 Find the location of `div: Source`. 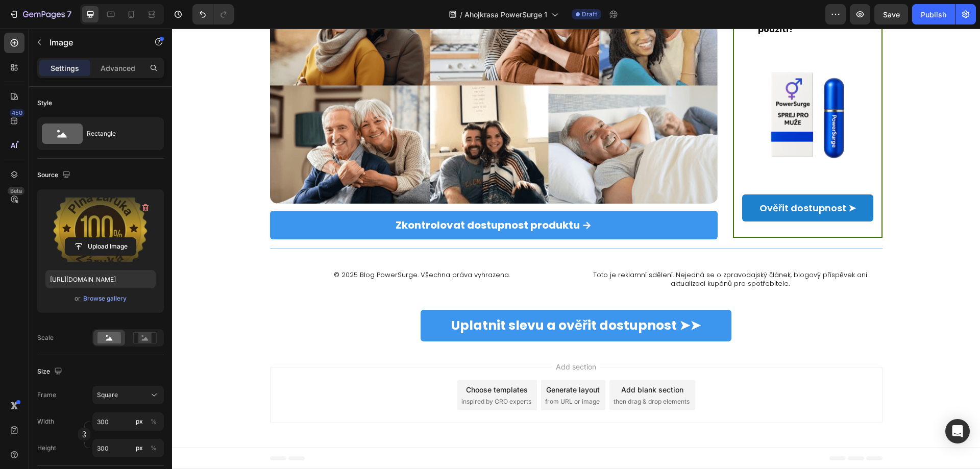

div: Source is located at coordinates (55, 175).